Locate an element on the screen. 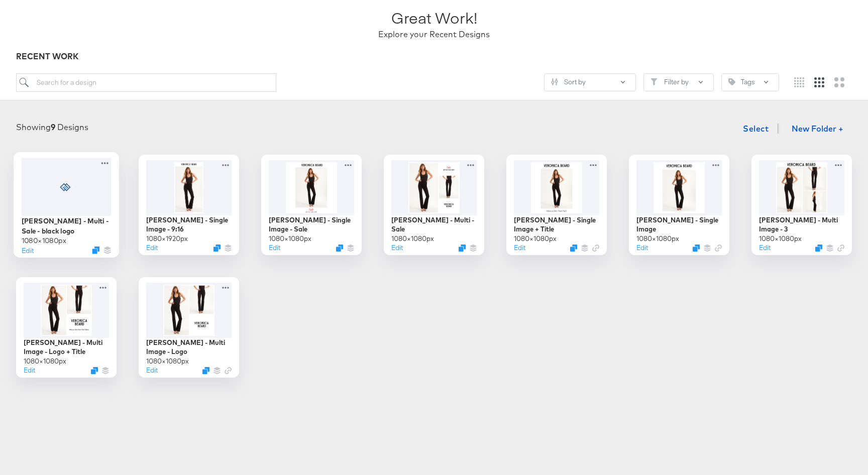  button: New Folder + is located at coordinates (817, 130).